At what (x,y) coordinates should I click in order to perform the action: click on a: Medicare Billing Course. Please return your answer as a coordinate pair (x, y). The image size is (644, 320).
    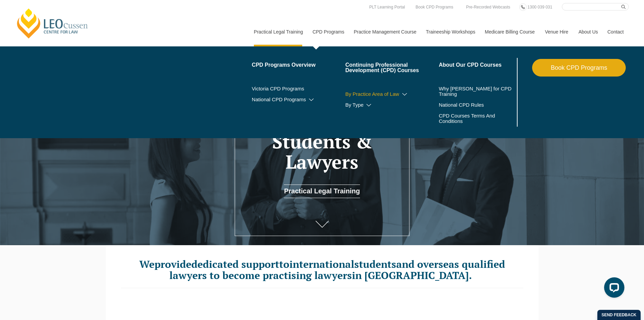
    Looking at the image, I should click on (510, 32).